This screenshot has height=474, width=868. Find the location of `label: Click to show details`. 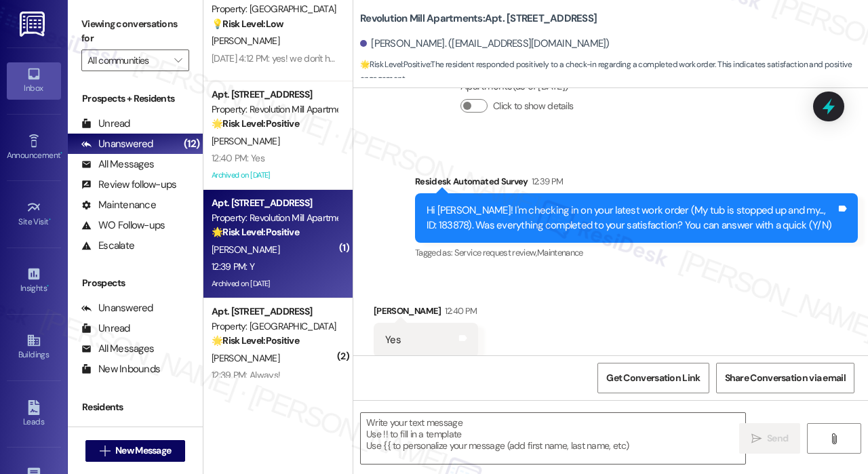

label: Click to show details is located at coordinates (534, 106).